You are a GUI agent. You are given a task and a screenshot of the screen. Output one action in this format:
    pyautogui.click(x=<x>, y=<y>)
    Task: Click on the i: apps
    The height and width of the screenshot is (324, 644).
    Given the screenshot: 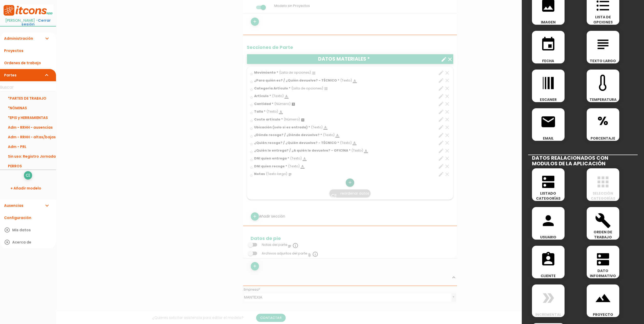 What is the action you would take?
    pyautogui.click(x=603, y=182)
    